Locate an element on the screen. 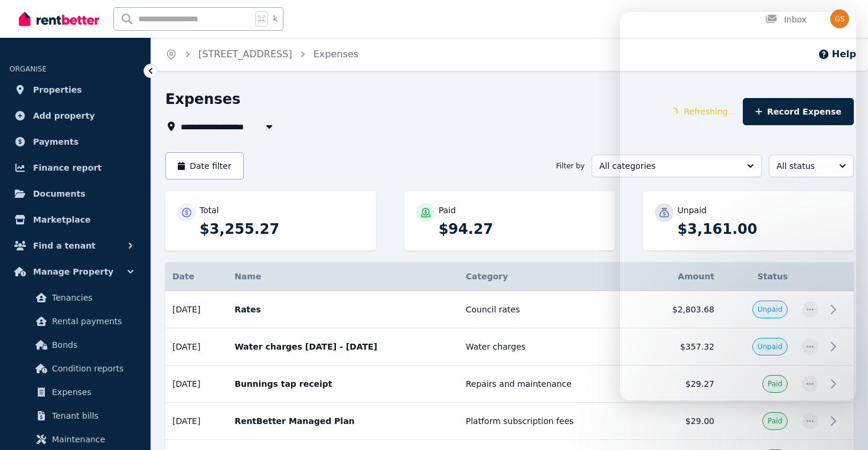  a: Payments is located at coordinates (75, 142).